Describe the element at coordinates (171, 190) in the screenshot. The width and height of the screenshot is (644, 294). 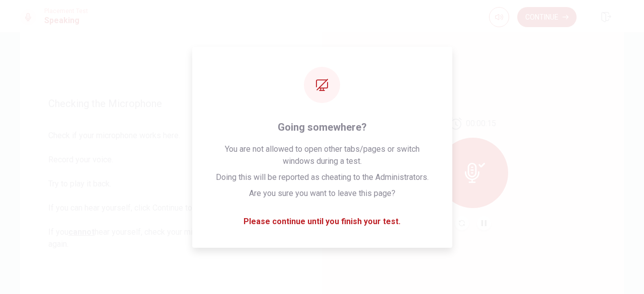
I see `span: Check if your microphone works here. Record your voice. Try to play it back. If you can hear your...` at that location.